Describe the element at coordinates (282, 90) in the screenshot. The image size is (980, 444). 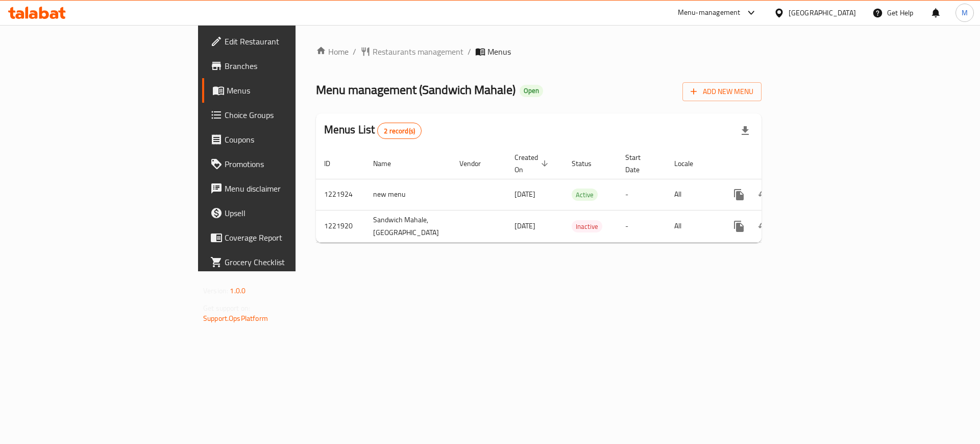
I see `a: Menus` at that location.